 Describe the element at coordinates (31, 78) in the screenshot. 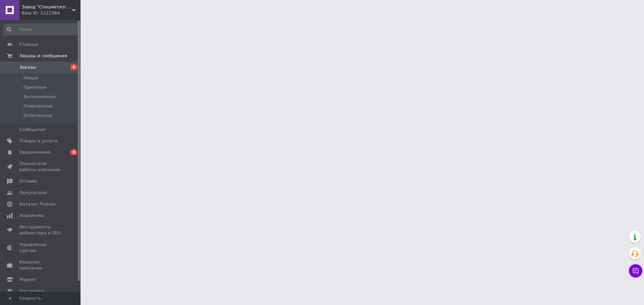

I see `span: Новые` at that location.